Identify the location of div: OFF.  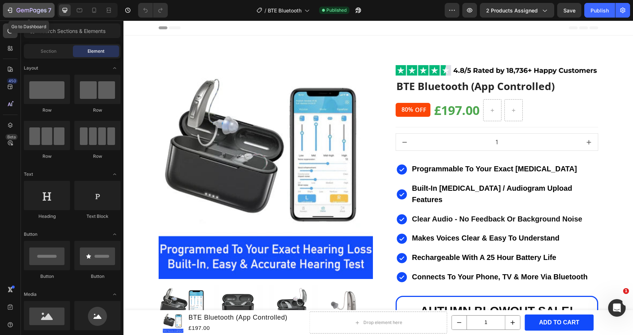
(297, 89).